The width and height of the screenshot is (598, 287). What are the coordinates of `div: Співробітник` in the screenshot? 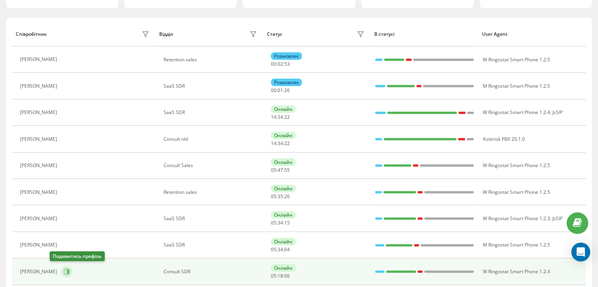 It's located at (31, 34).